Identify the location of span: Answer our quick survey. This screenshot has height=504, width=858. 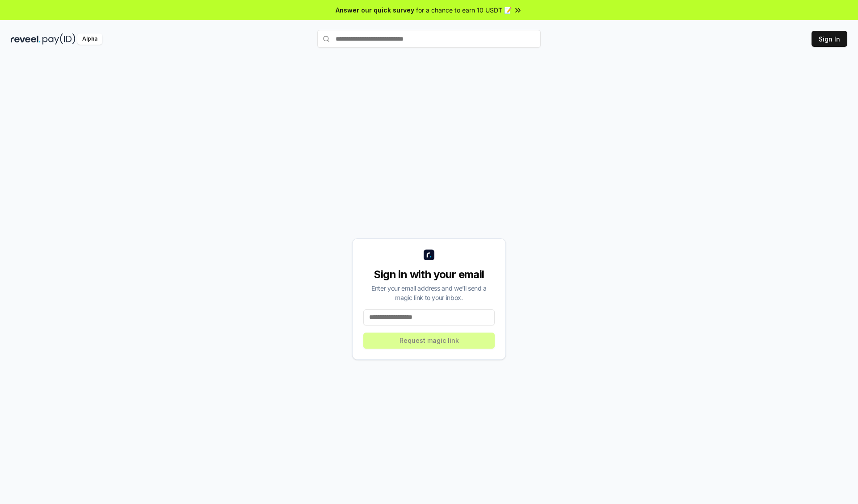
(375, 10).